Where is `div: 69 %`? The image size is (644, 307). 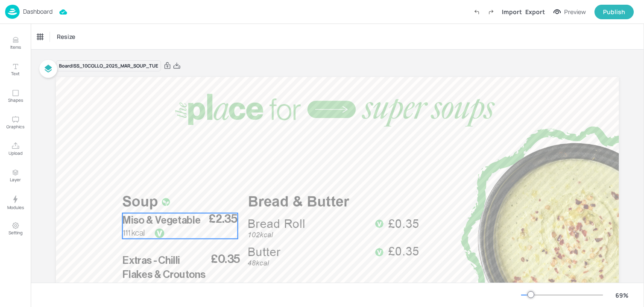
div: 69 % is located at coordinates (622, 295).